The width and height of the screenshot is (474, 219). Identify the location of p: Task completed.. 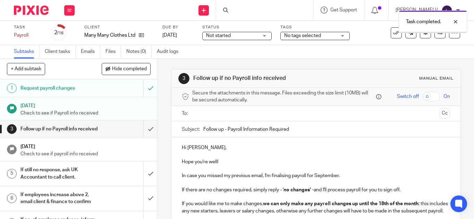
(423, 22).